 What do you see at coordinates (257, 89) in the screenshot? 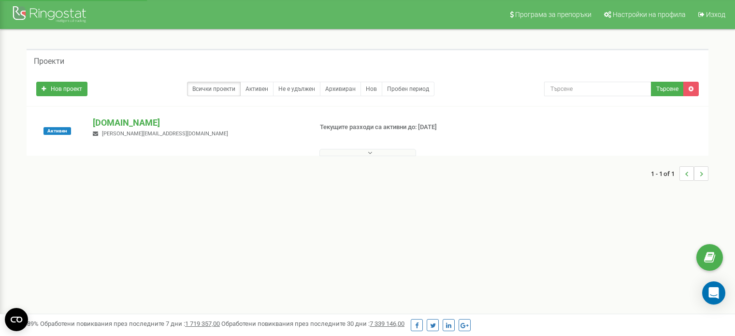
I see `a: Активен` at bounding box center [257, 89].